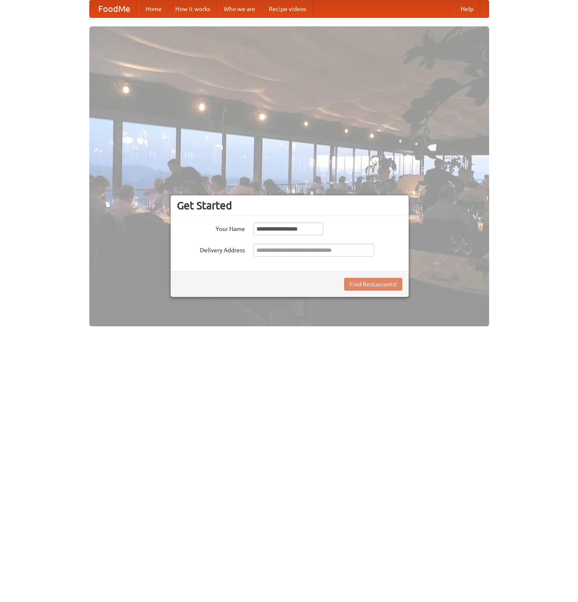 This screenshot has width=578, height=602. What do you see at coordinates (290, 205) in the screenshot?
I see `h3: Get Started` at bounding box center [290, 205].